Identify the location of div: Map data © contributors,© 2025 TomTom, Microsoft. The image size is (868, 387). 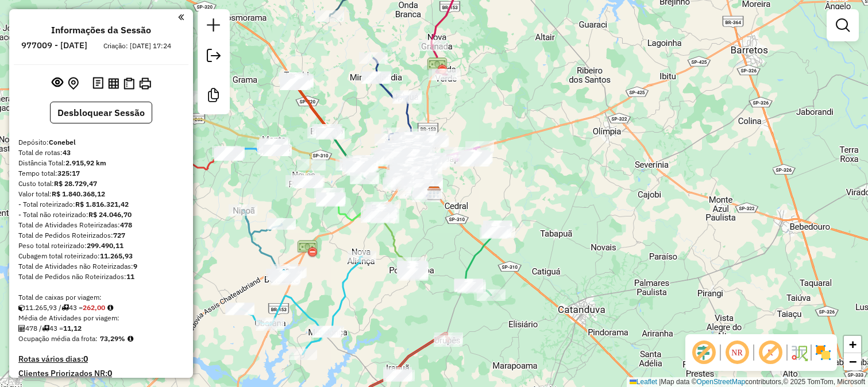
(747, 382).